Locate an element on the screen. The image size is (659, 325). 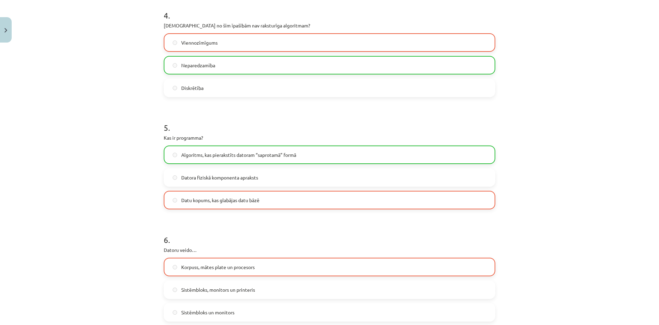
h1: 6 . is located at coordinates (330, 234).